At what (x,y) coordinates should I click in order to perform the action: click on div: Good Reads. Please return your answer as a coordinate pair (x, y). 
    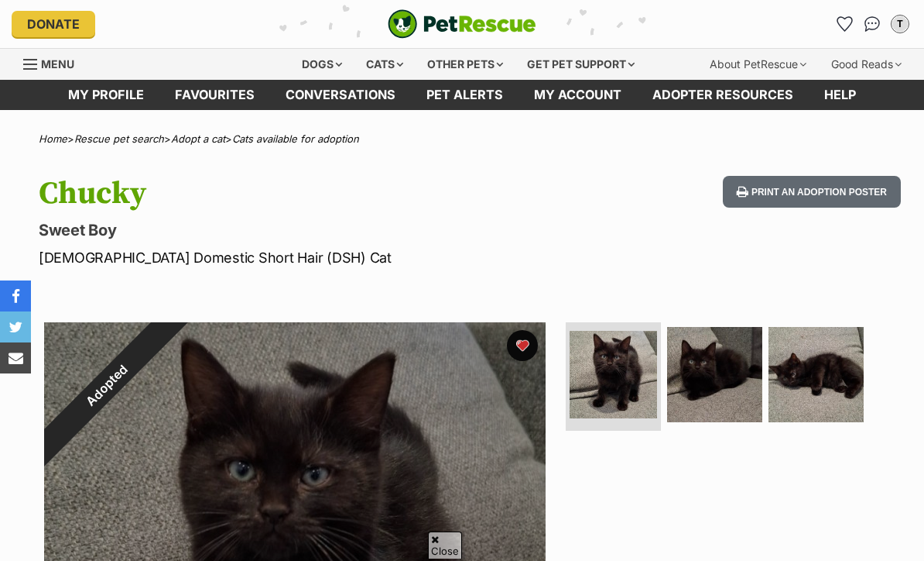
    Looking at the image, I should click on (866, 64).